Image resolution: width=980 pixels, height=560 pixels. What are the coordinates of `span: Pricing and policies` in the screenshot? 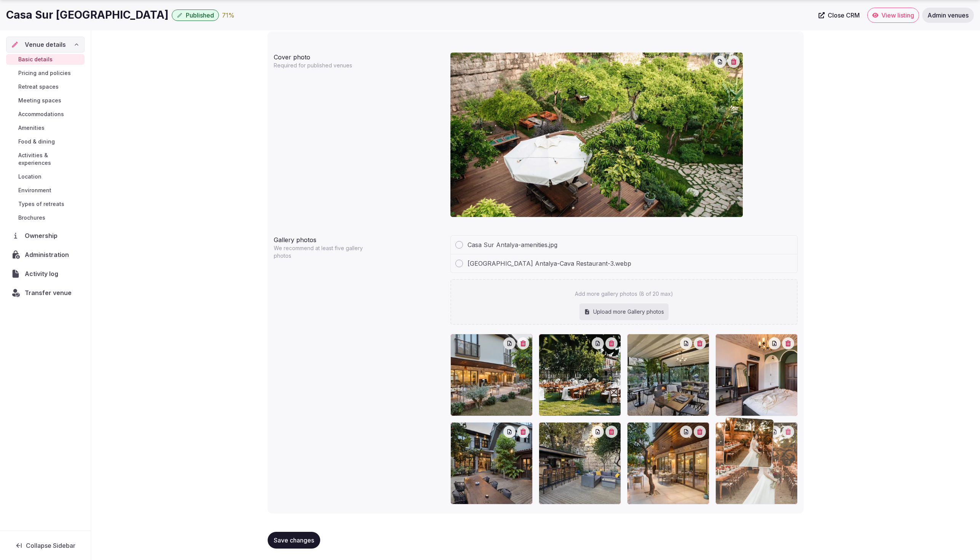 It's located at (45, 74).